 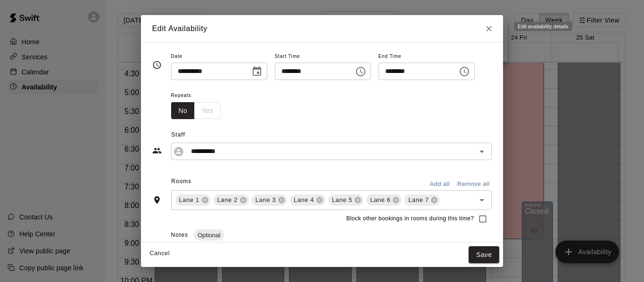 I want to click on button: Save, so click(x=484, y=255).